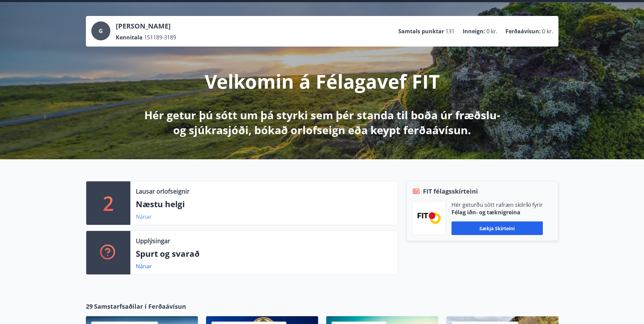  What do you see at coordinates (108, 203) in the screenshot?
I see `p: 2` at bounding box center [108, 203].